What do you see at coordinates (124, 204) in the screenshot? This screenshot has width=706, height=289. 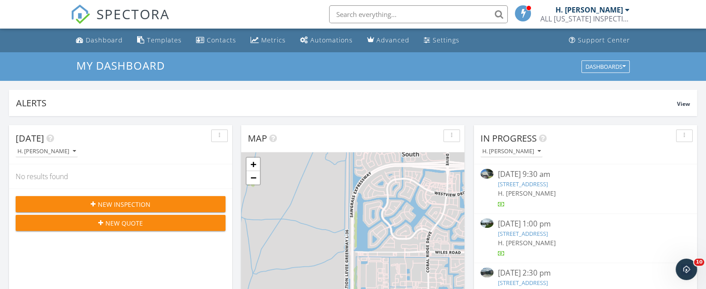 I see `span: New Inspection` at bounding box center [124, 204].